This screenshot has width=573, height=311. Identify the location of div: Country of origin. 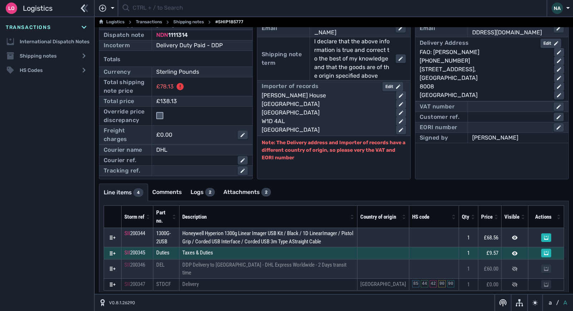
(381, 217).